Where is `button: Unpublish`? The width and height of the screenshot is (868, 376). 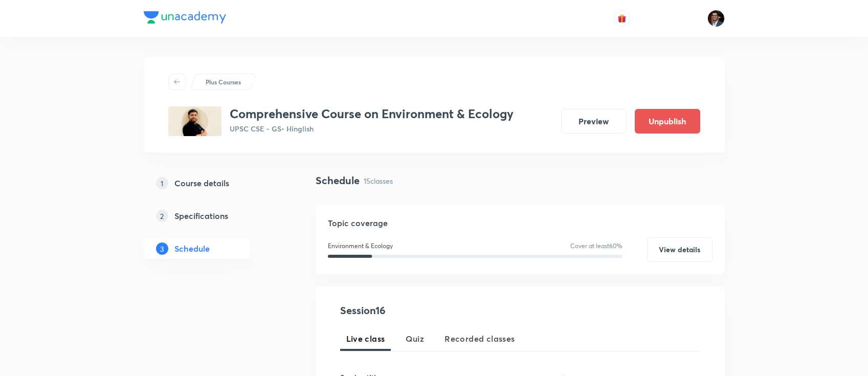 button: Unpublish is located at coordinates (667, 121).